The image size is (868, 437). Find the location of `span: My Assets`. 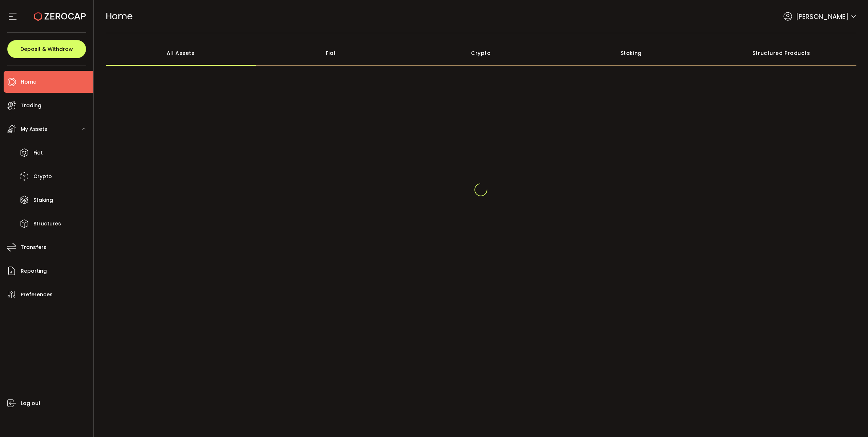

span: My Assets is located at coordinates (34, 129).